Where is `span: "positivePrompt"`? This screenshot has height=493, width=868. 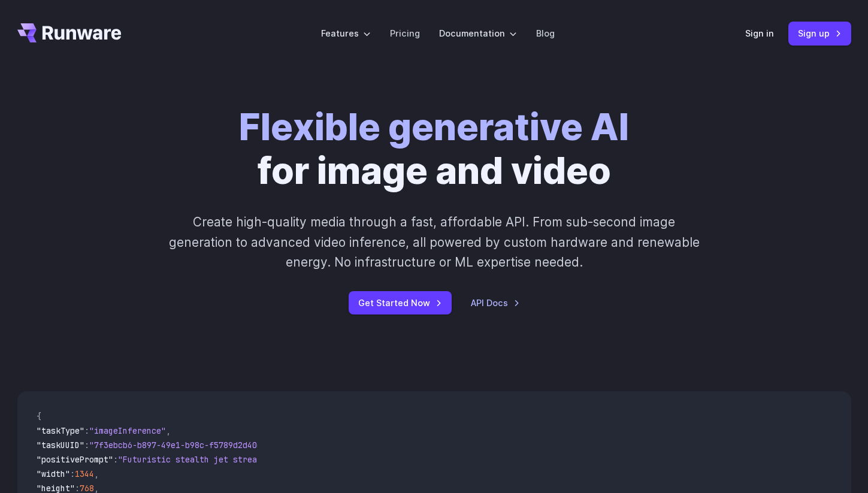 span: "positivePrompt" is located at coordinates (75, 459).